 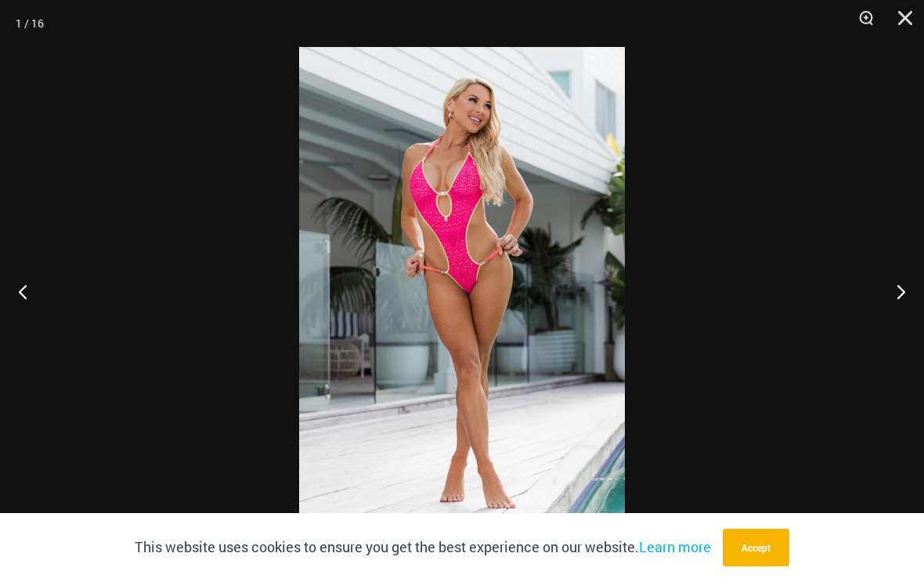 What do you see at coordinates (894, 291) in the screenshot?
I see `button: Next` at bounding box center [894, 291].